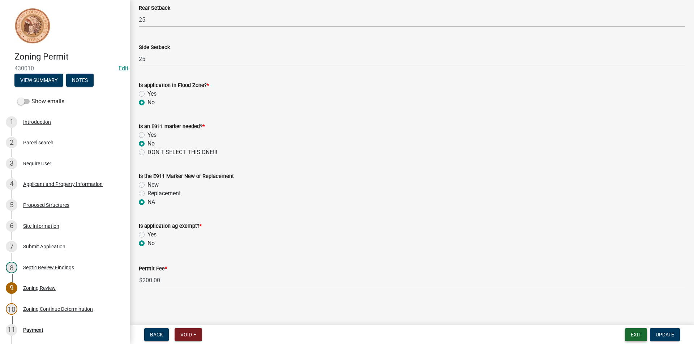  What do you see at coordinates (157, 335) in the screenshot?
I see `span: Back` at bounding box center [157, 335].